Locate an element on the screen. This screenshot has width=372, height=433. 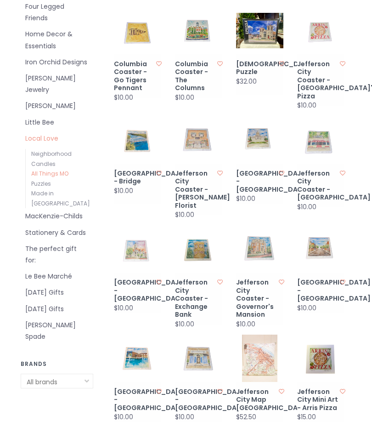
a: Home Decor & Essentials is located at coordinates (57, 40).